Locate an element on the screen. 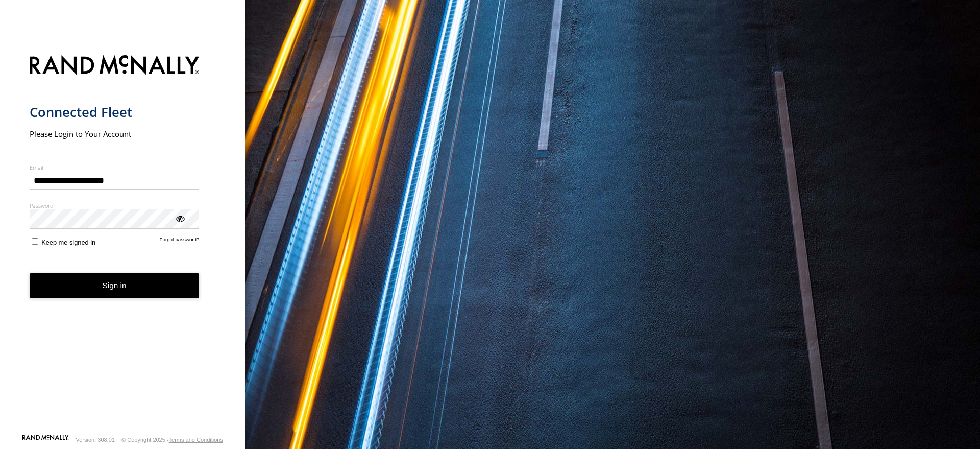  h2: Please Login to Your Account is located at coordinates (115, 134).